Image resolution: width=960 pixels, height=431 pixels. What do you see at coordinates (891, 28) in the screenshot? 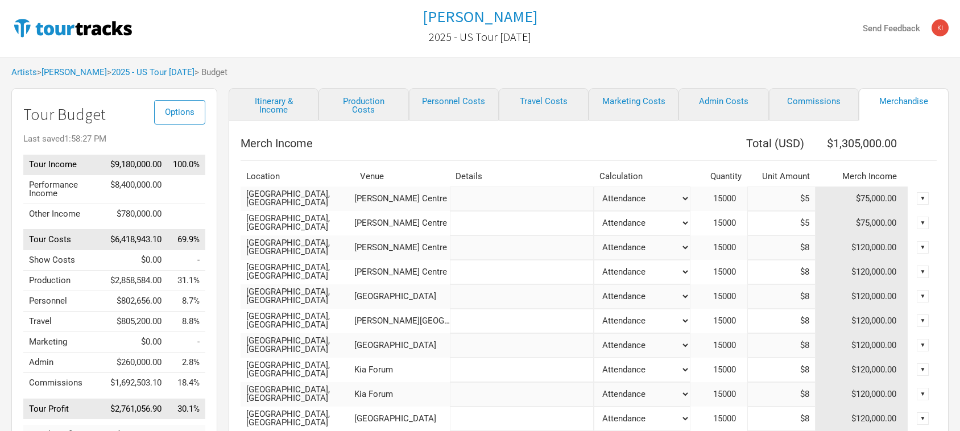
I see `strong: Send Feedback` at bounding box center [891, 28].